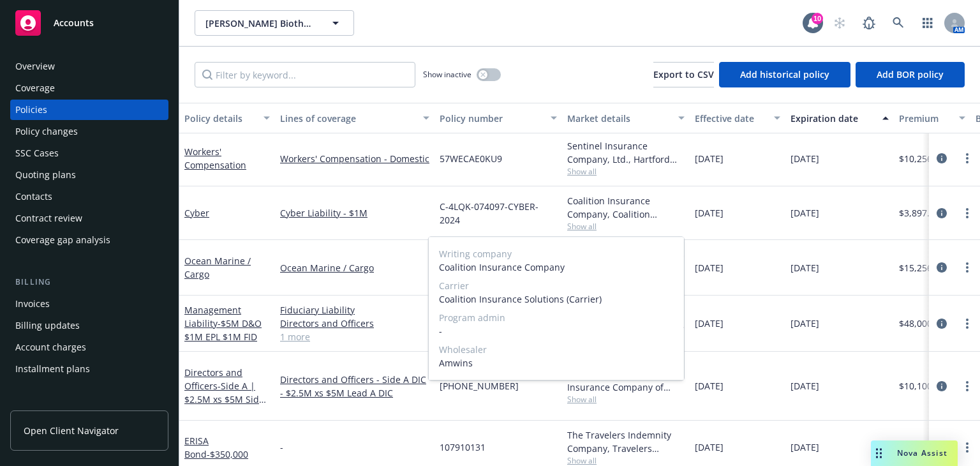 The height and width of the screenshot is (466, 980). I want to click on a: Quoting plans, so click(89, 175).